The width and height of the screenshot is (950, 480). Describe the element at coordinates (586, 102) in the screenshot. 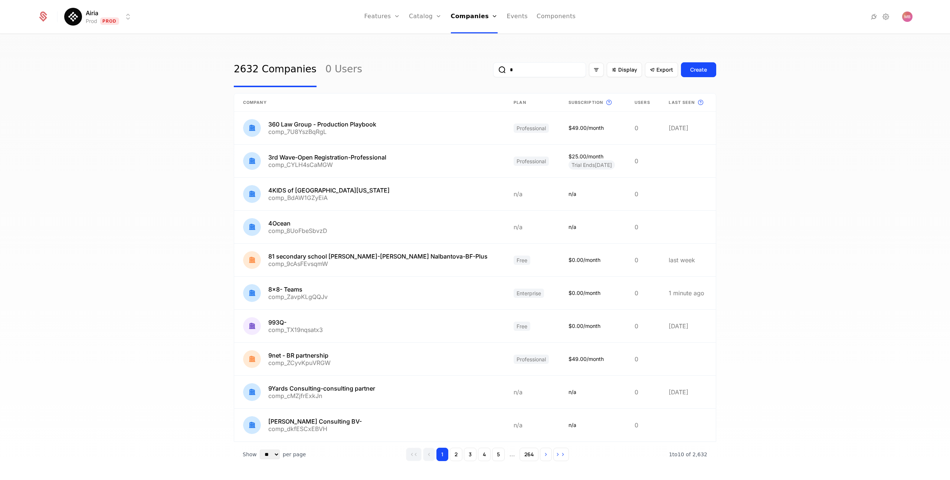

I see `span: Subscription` at that location.